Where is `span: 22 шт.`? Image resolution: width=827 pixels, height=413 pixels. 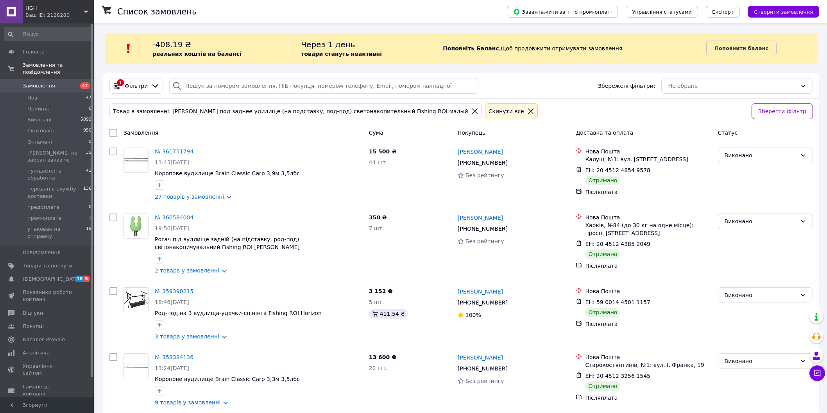 span: 22 шт. is located at coordinates (378, 368).